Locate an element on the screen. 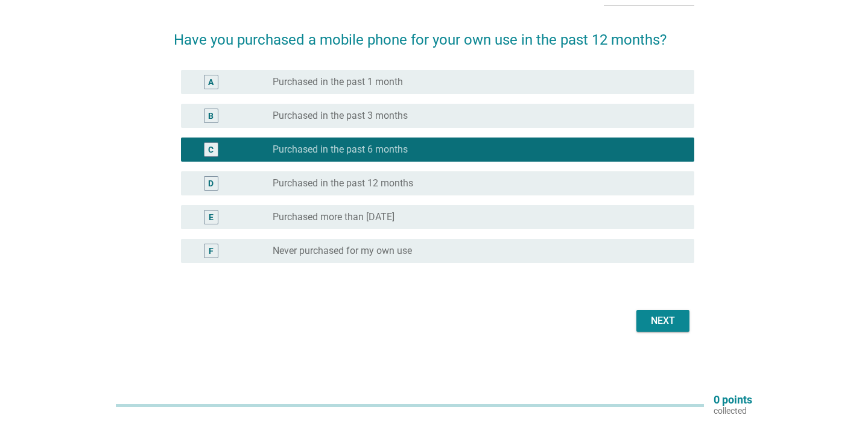  label: Purchased in the past 12 months is located at coordinates (343, 184).